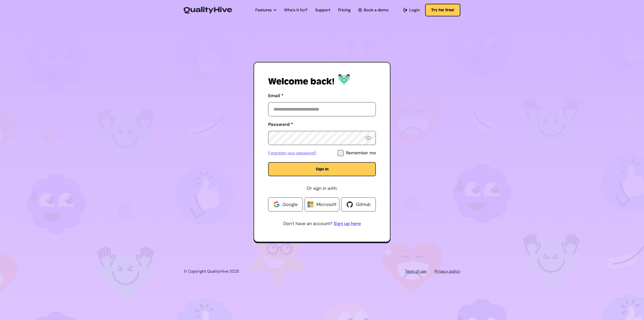 This screenshot has width=644, height=320. Describe the element at coordinates (373, 10) in the screenshot. I see `a: Book a demo` at that location.